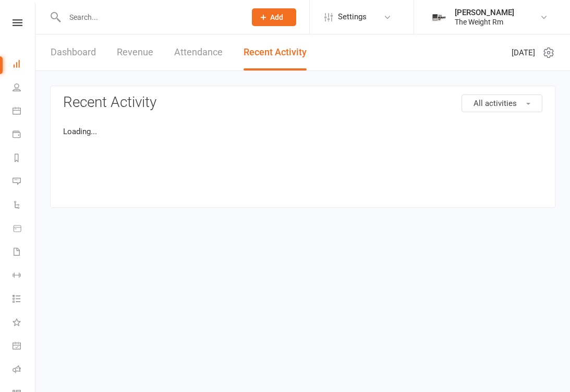  I want to click on a: General attendance kiosk mode, so click(24, 346).